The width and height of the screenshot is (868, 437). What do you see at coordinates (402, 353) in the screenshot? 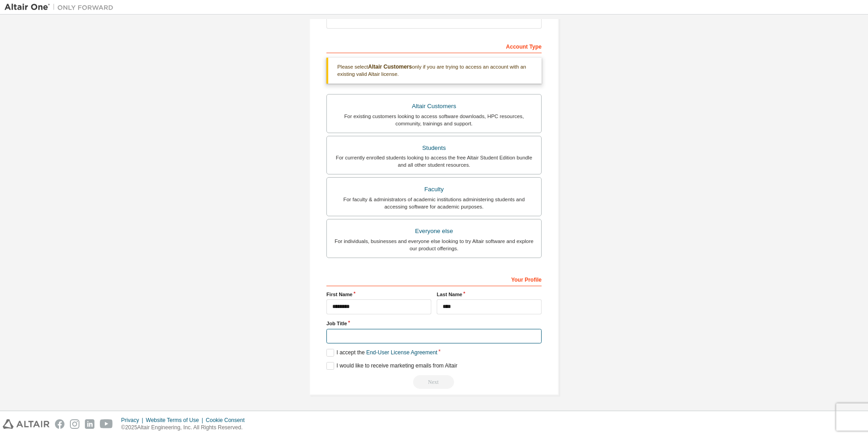
I see `a: End-User License Agreement` at bounding box center [402, 353].